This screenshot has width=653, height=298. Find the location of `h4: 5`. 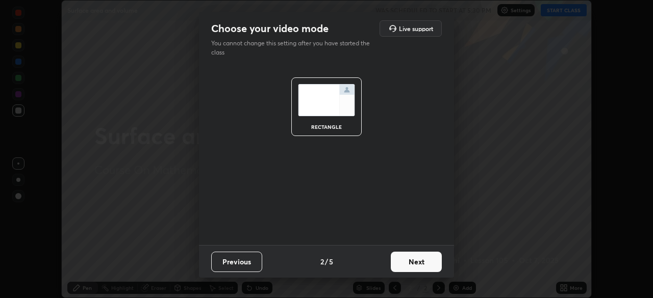

h4: 5 is located at coordinates (331, 262).